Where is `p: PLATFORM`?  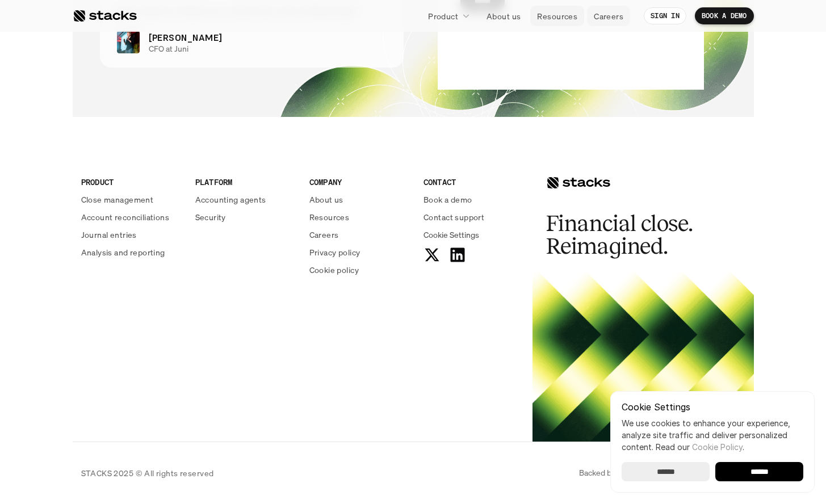 p: PLATFORM is located at coordinates (246, 182).